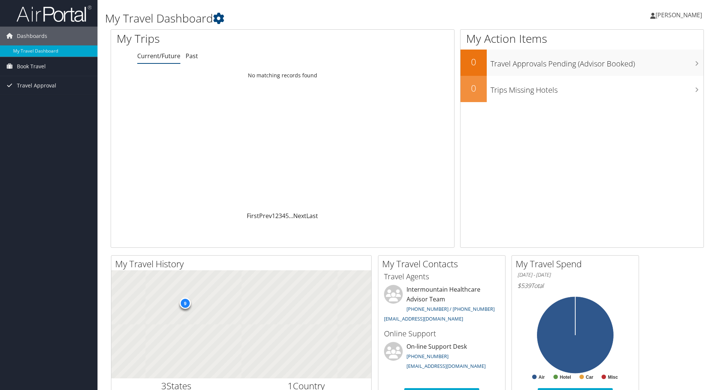 The image size is (717, 390). I want to click on img: airportal-logo.png, so click(54, 14).